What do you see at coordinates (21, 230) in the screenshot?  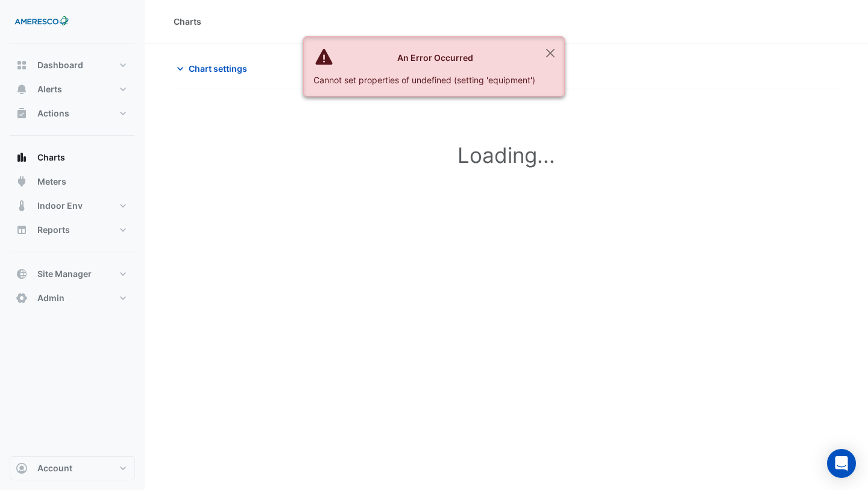 I see `app-icon: Reports` at bounding box center [21, 230].